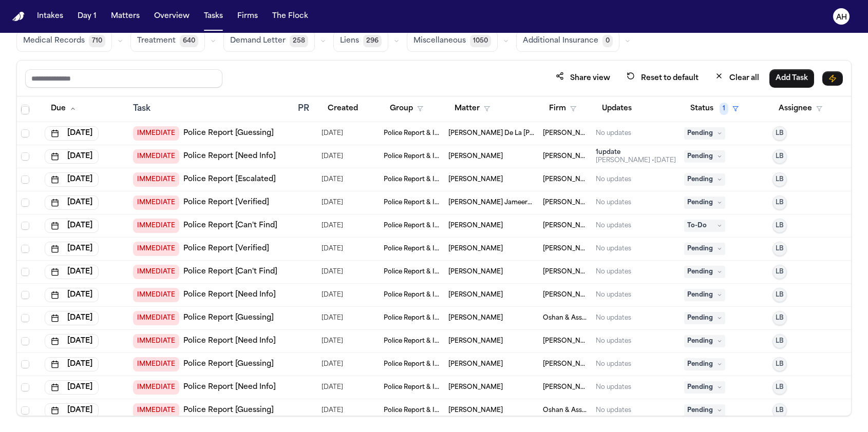 The width and height of the screenshot is (868, 432). What do you see at coordinates (18, 17) in the screenshot?
I see `a: Home` at bounding box center [18, 17].